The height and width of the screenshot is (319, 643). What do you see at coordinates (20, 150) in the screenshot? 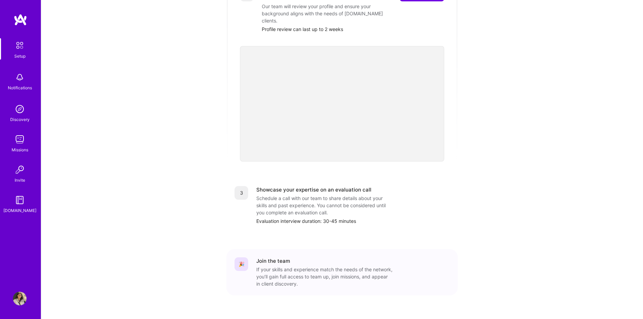
I see `div: Missions` at bounding box center [20, 150].